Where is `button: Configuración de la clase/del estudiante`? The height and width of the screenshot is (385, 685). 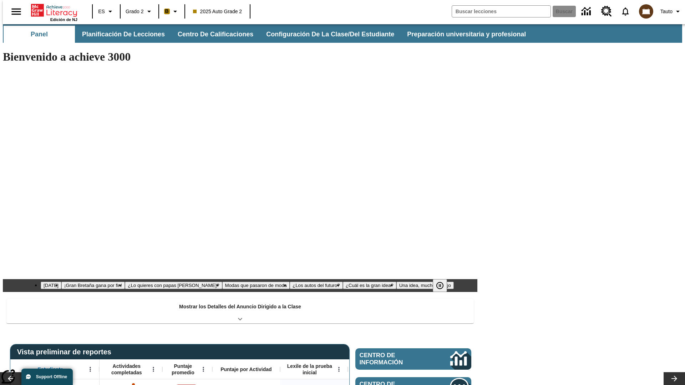
button: Configuración de la clase/del estudiante is located at coordinates (330, 34).